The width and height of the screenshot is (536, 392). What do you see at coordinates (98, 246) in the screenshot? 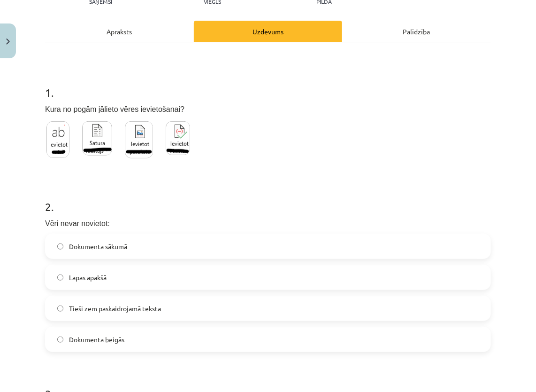
I see `span: Dokumenta sākumā` at bounding box center [98, 246].